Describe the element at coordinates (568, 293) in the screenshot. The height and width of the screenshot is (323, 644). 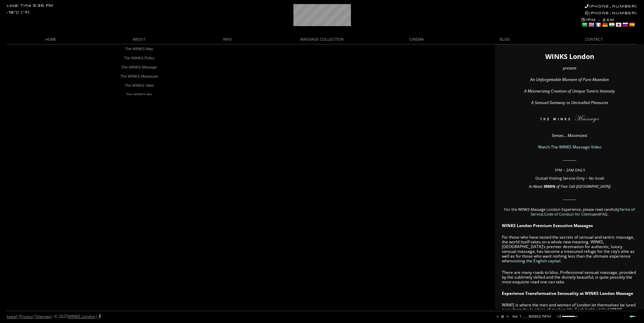
I see `strong: Experience Transformative Sensuality at WINKS London Massage` at that location.